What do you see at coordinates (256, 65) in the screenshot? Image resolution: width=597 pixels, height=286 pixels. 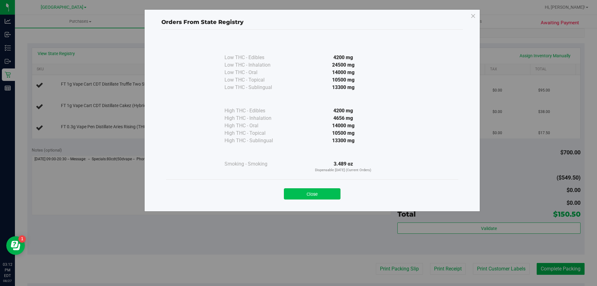 I see `div: Low THC - Inhalation` at bounding box center [256, 65].